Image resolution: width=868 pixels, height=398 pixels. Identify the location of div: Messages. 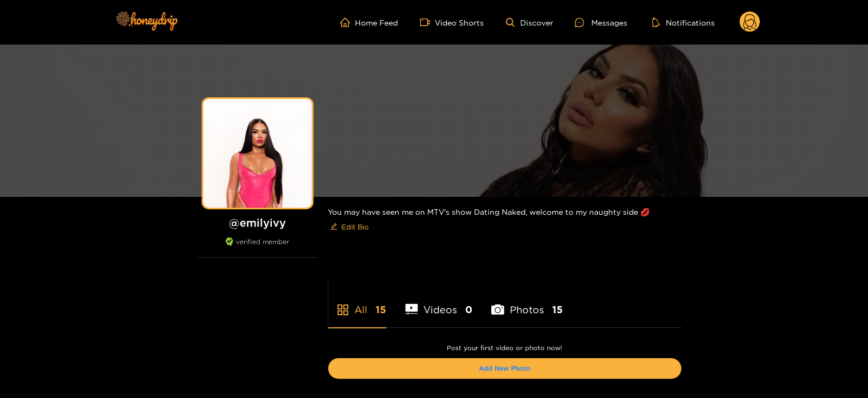
(601, 23).